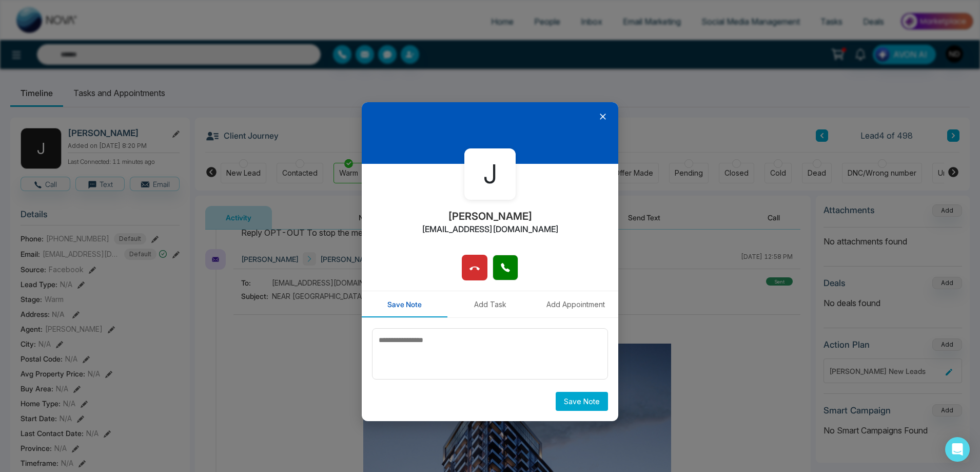 Image resolution: width=980 pixels, height=472 pixels. Describe the element at coordinates (490, 174) in the screenshot. I see `span: J` at that location.